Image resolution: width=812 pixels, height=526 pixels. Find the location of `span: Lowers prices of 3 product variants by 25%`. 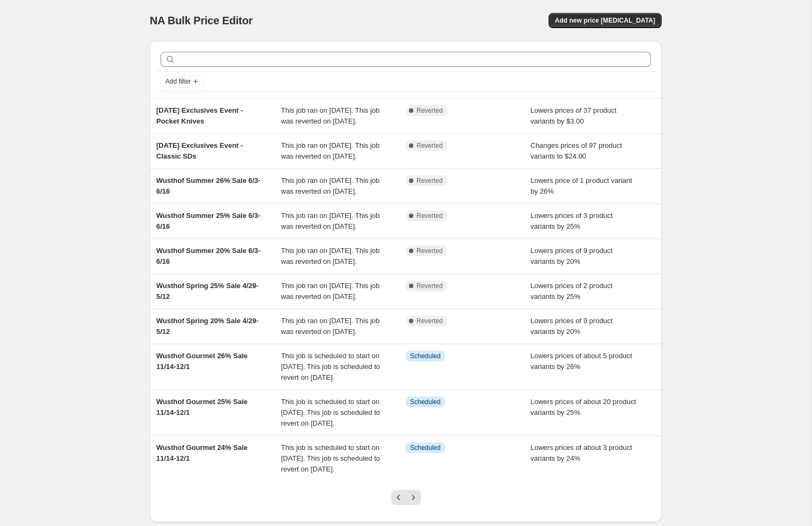

span: Lowers prices of 3 product variants by 25% is located at coordinates (572, 220).